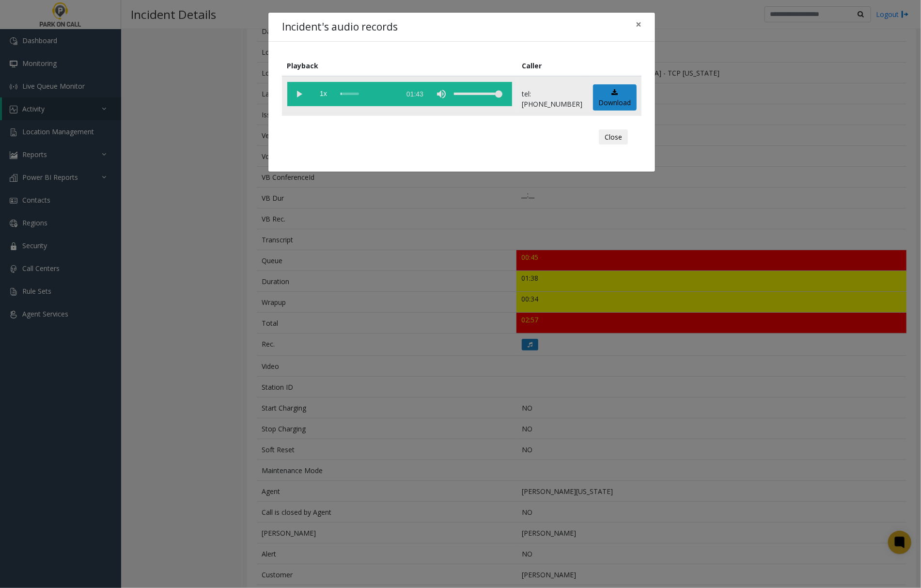  I want to click on h4: Incident's audio records, so click(340, 27).